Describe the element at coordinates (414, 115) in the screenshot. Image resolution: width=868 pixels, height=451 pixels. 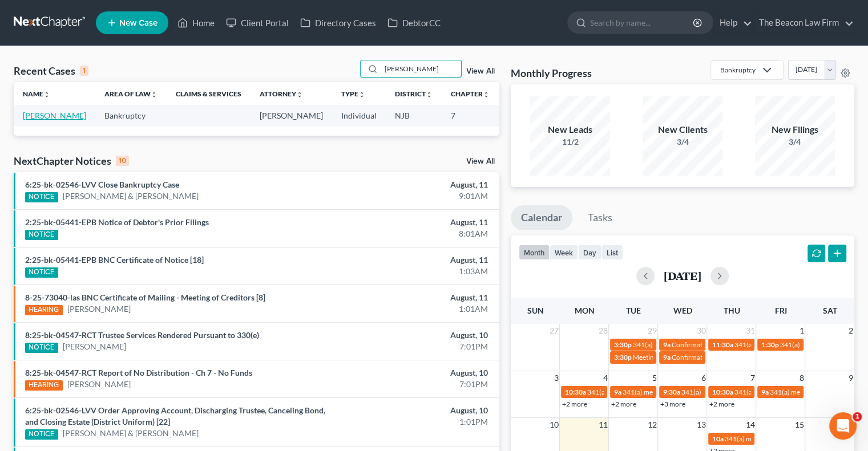
I see `td: NJB` at that location.